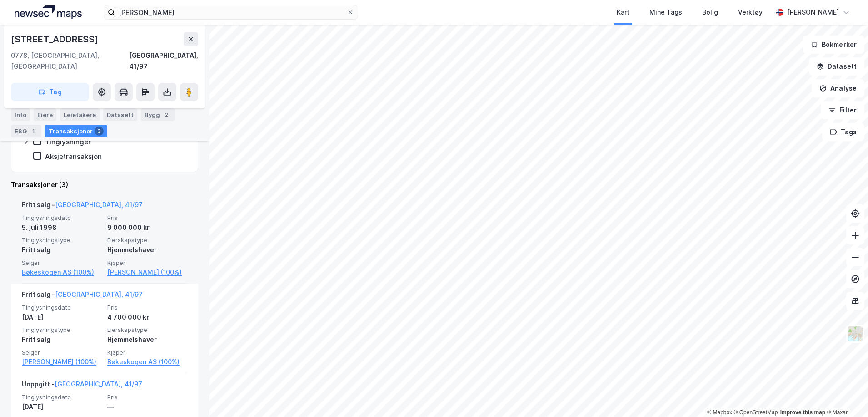 The image size is (868, 417). I want to click on div: Datasett, so click(120, 115).